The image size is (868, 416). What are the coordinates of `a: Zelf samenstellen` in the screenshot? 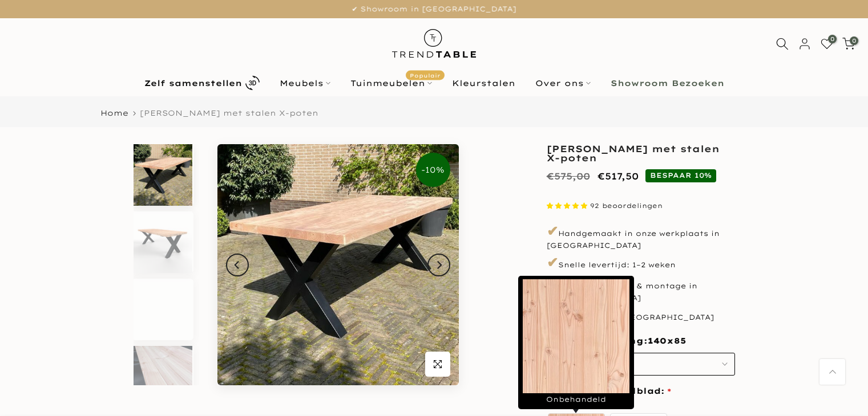 It's located at (201, 82).